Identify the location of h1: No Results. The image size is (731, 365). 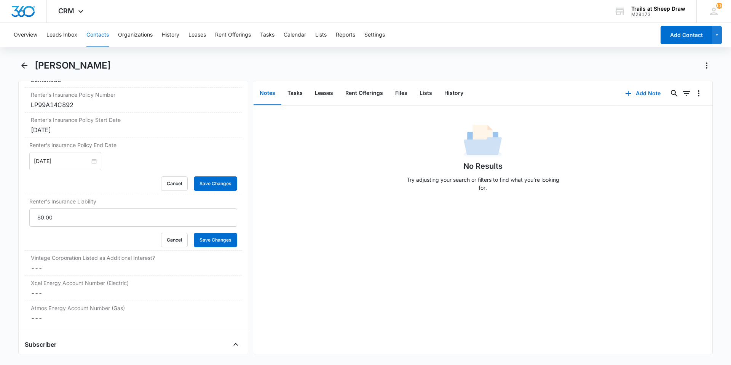
(483, 166).